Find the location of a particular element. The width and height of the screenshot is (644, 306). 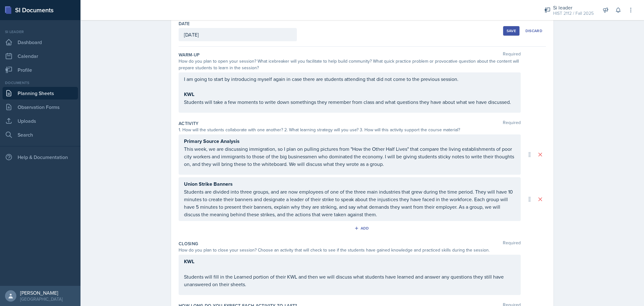

strong: Primary Source Analysis is located at coordinates (211, 141).